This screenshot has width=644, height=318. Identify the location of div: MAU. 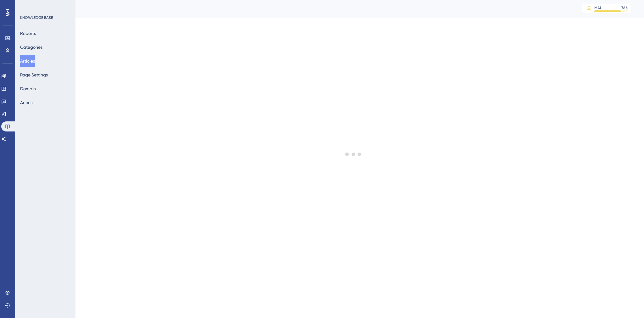
(598, 8).